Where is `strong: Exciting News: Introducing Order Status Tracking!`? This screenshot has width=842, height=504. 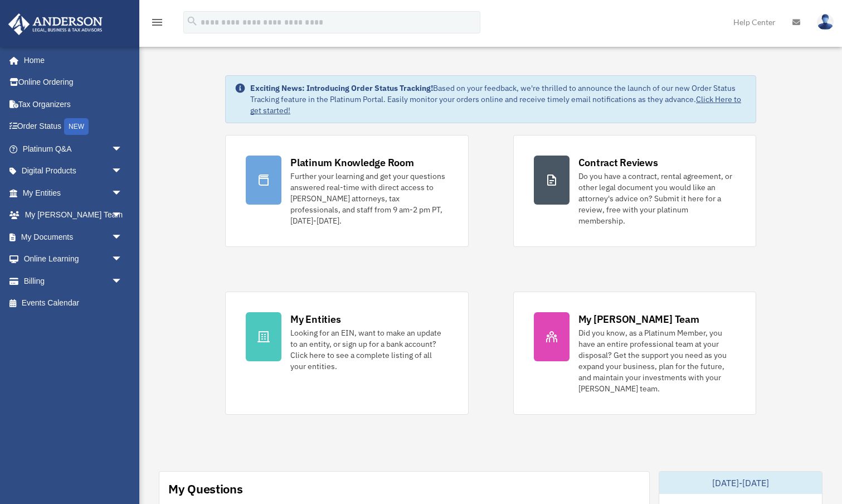 strong: Exciting News: Introducing Order Status Tracking! is located at coordinates (341, 88).